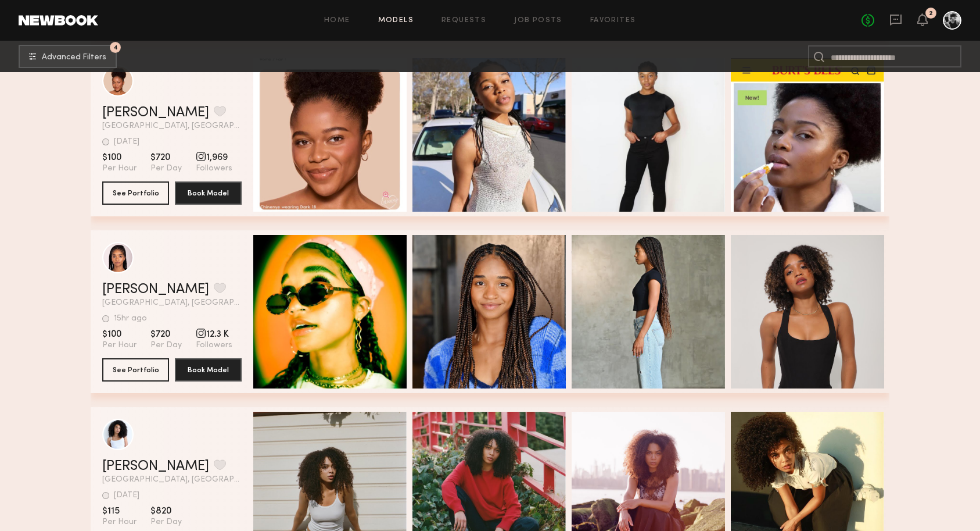  What do you see at coordinates (214, 335) in the screenshot?
I see `span: 12.3 K` at bounding box center [214, 335].